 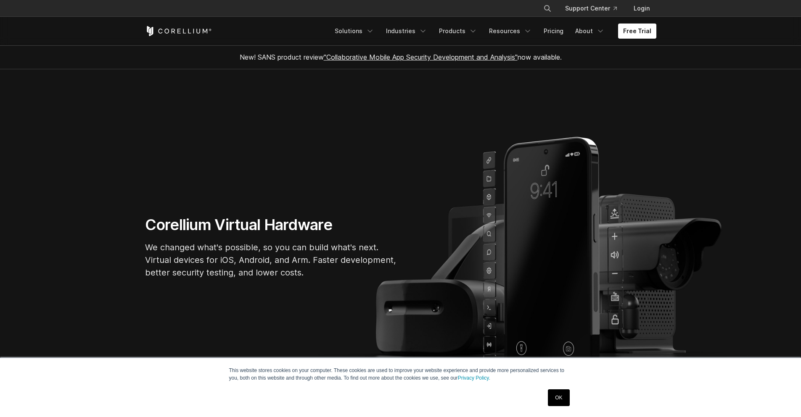 What do you see at coordinates (271, 225) in the screenshot?
I see `h1: Corellium Virtual Hardware` at bounding box center [271, 225].